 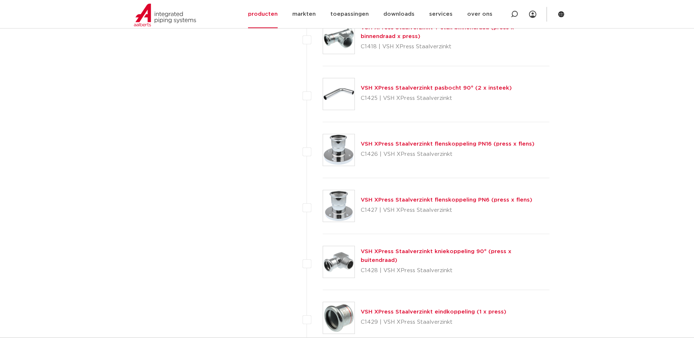 What do you see at coordinates (433, 312) in the screenshot?
I see `a: VSH XPress Staalverzinkt eindkoppeling (1 x press)` at bounding box center [433, 312].